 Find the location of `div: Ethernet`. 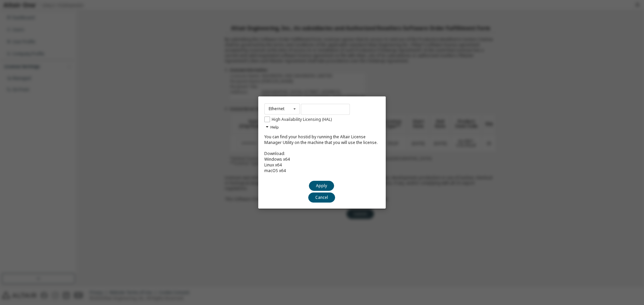

div: Ethernet is located at coordinates (276, 109).